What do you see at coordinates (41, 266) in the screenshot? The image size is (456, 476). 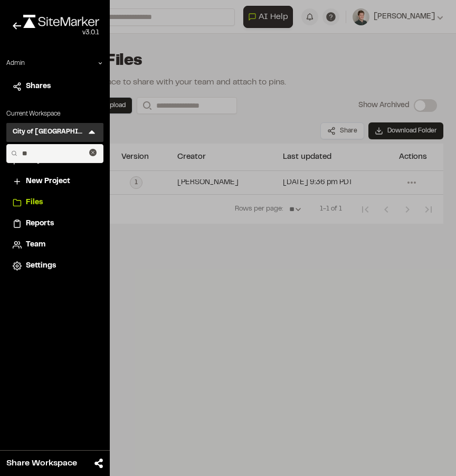 I see `span: Settings` at bounding box center [41, 266].